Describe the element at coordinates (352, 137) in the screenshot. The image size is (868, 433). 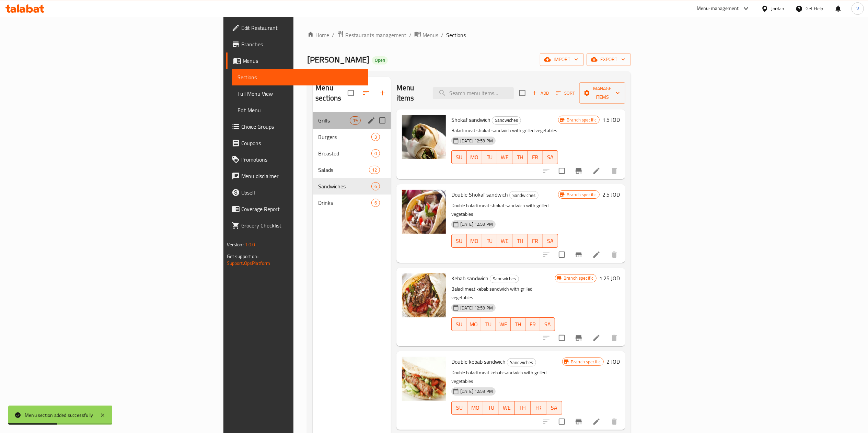
I see `div: Burgers3` at that location.